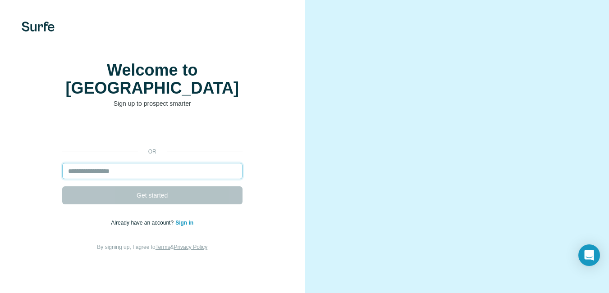 The image size is (609, 293). What do you see at coordinates (163, 247) in the screenshot?
I see `a: Terms` at bounding box center [163, 247].